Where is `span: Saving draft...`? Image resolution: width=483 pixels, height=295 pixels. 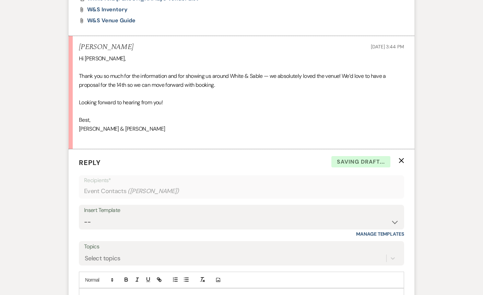 span: Saving draft... is located at coordinates (361, 162).